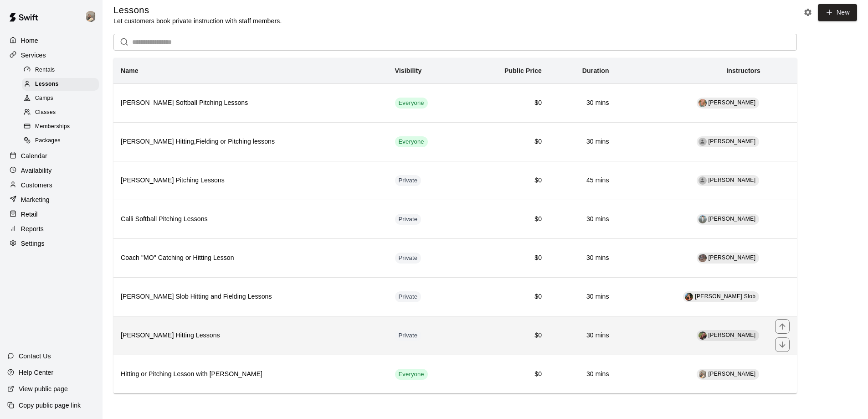  I want to click on p: Copy public page link, so click(50, 405).